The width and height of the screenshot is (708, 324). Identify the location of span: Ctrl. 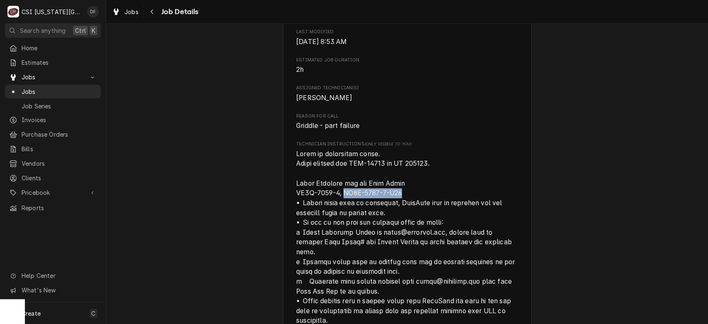
(80, 30).